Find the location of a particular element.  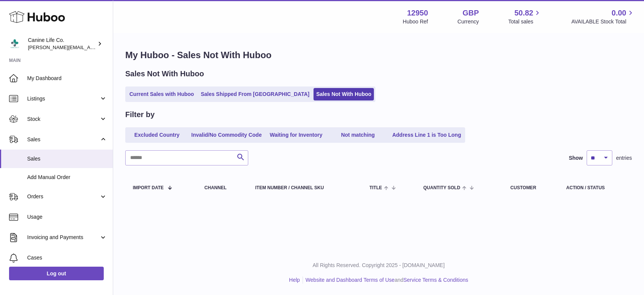

a: Sales Not With Huboo is located at coordinates (344, 94).